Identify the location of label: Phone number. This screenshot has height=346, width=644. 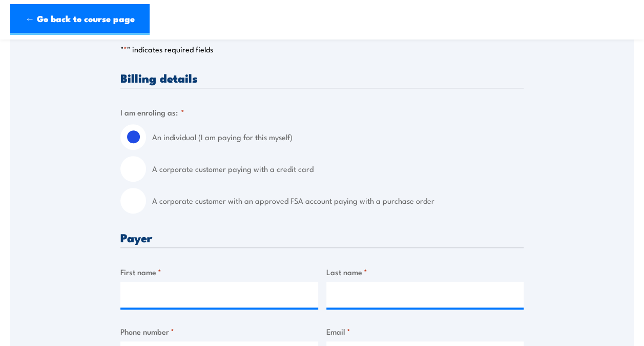
(219, 331).